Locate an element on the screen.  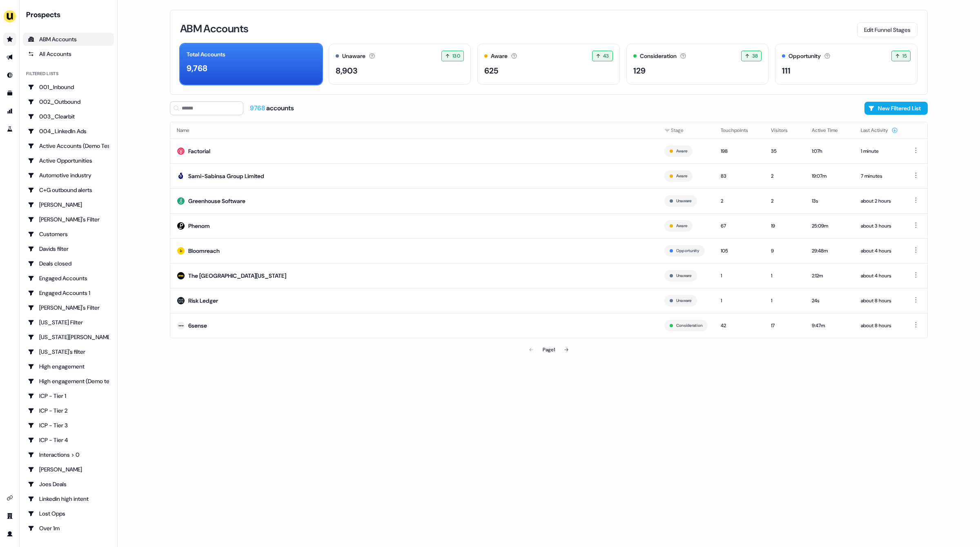
div: 67 is located at coordinates (740, 226).